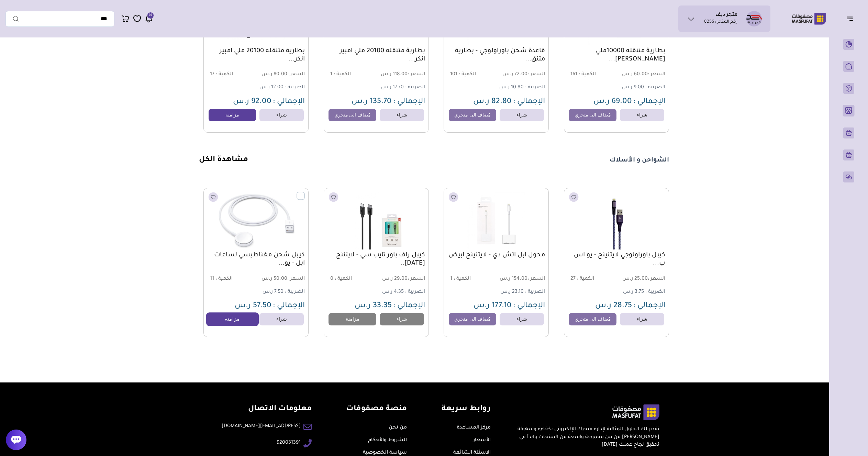  I want to click on a: كيبل شحن مغناطيسي لساعات ابل - يو..., so click(256, 260).